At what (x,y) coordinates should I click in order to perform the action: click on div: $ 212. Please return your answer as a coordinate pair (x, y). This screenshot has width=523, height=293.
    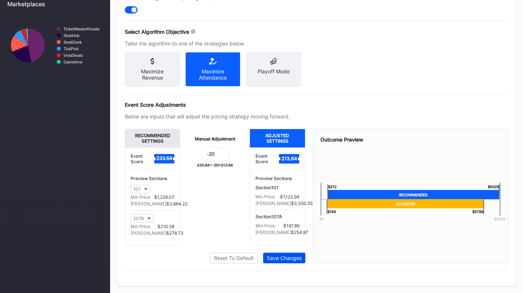
    Looking at the image, I should click on (332, 187).